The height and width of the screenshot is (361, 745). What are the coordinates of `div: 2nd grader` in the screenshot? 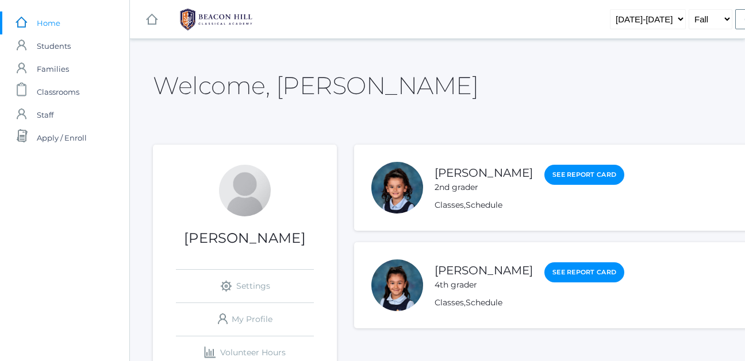 It's located at (483, 187).